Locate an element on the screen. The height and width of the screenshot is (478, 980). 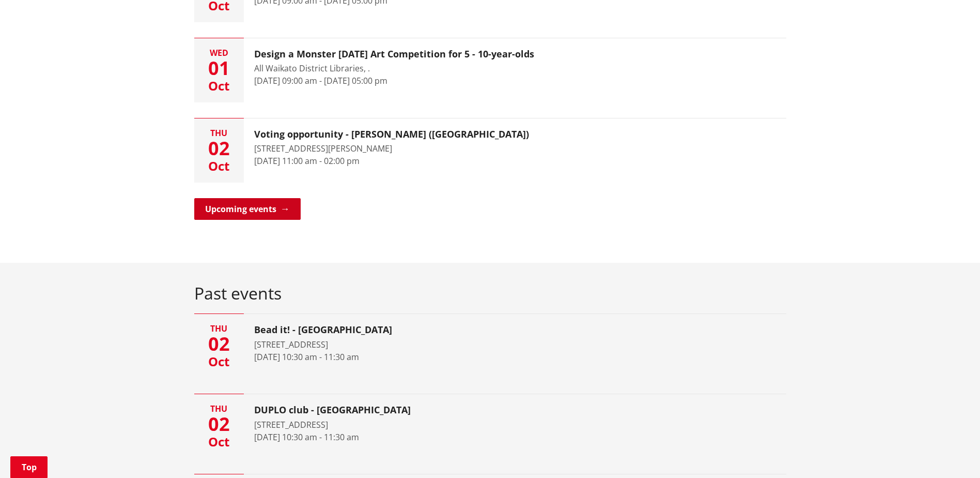
h2: Past events is located at coordinates (490, 293).